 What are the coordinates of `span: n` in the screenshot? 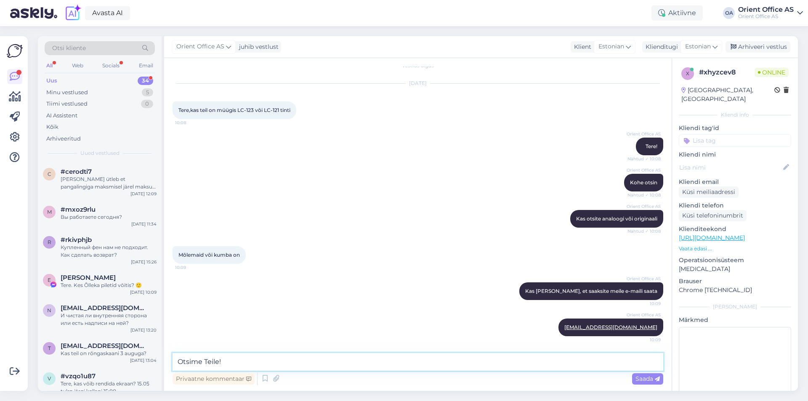 It's located at (49, 310).